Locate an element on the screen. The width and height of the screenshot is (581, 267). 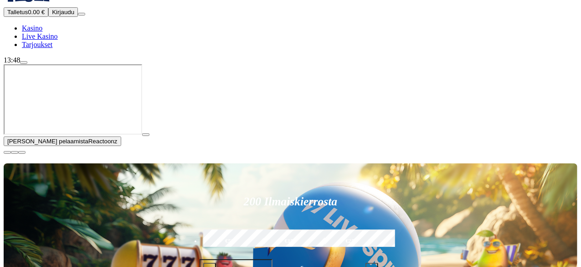
button: Kirjaudu is located at coordinates (63, 12).